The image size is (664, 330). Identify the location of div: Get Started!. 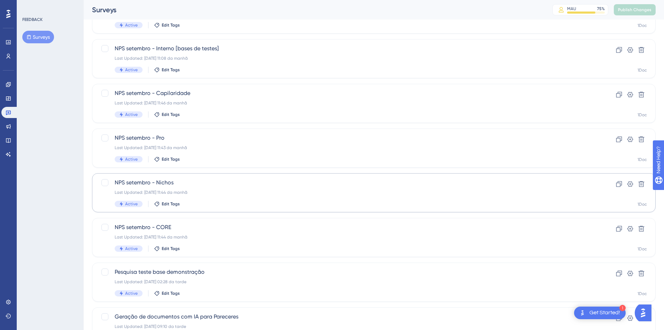
(605, 312).